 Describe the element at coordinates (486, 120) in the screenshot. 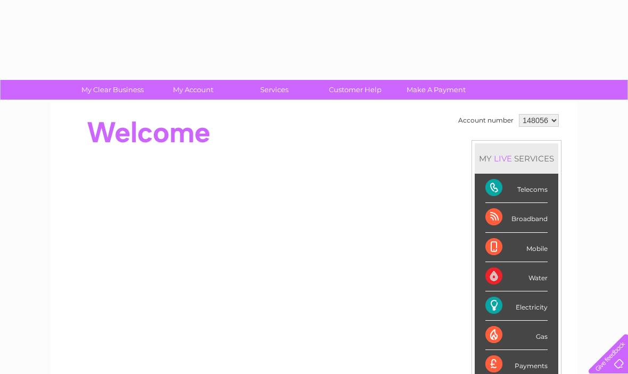

I see `td: Account number` at that location.